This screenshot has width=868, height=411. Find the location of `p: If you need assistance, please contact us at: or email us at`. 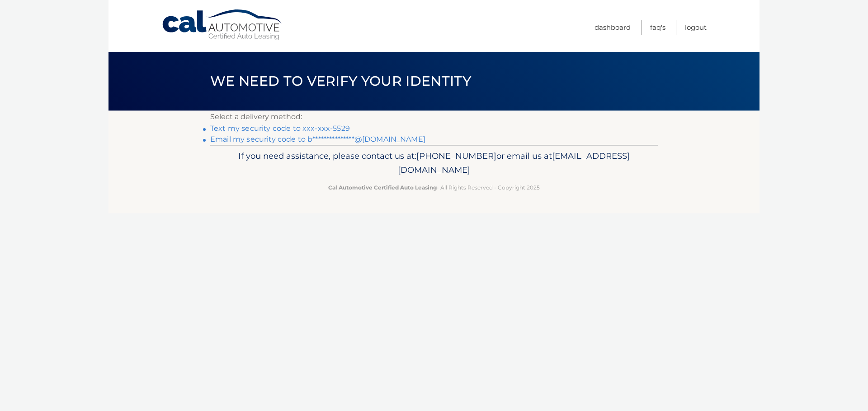

p: If you need assistance, please contact us at: or email us at is located at coordinates (434, 163).